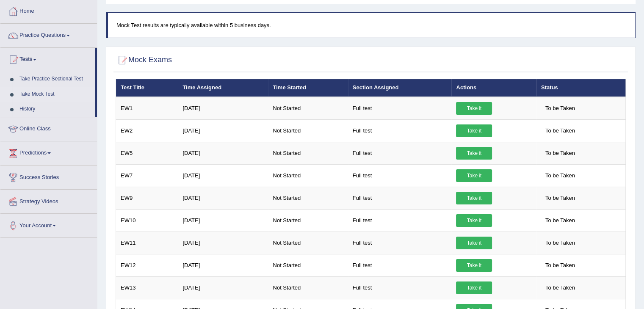 The width and height of the screenshot is (644, 309). Describe the element at coordinates (147, 288) in the screenshot. I see `td: EW13` at that location.